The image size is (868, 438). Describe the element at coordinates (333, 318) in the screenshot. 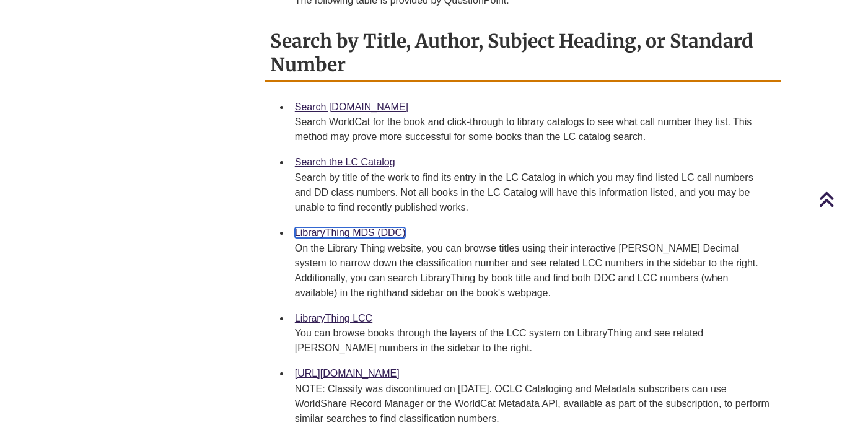

I see `a: LibraryThing LCC` at that location.